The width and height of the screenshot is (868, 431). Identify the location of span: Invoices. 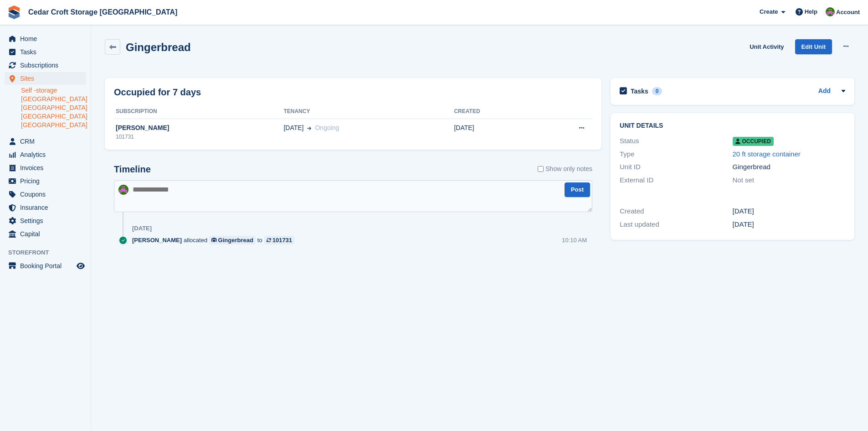
(47, 168).